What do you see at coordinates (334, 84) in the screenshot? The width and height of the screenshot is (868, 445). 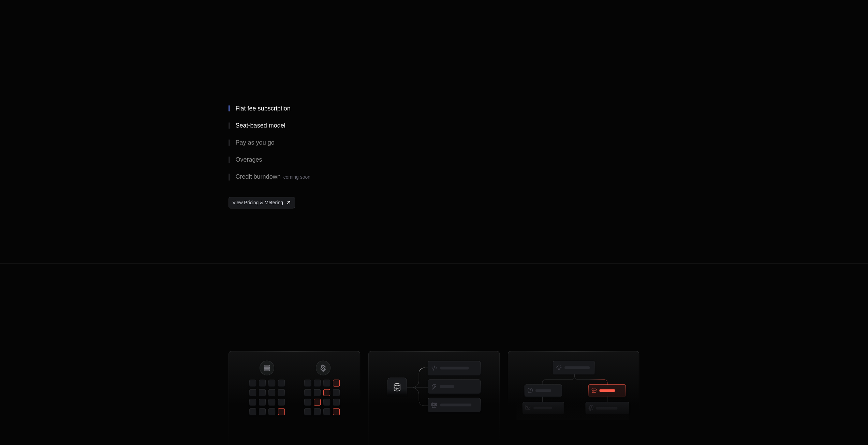 I see `span: Launch the pricing model that works for you, then iterate without changing any code` at bounding box center [334, 84].